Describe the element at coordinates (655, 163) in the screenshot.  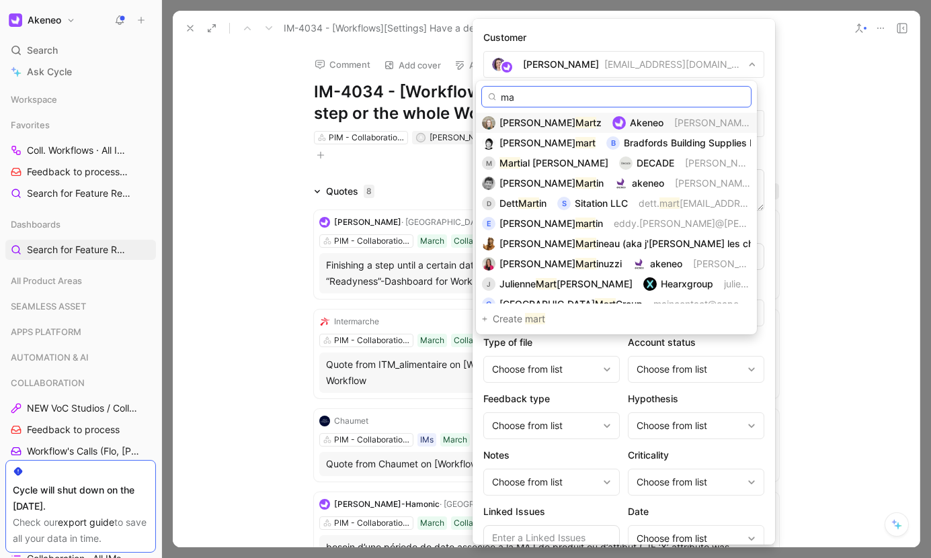
I see `span: DECADE` at that location.